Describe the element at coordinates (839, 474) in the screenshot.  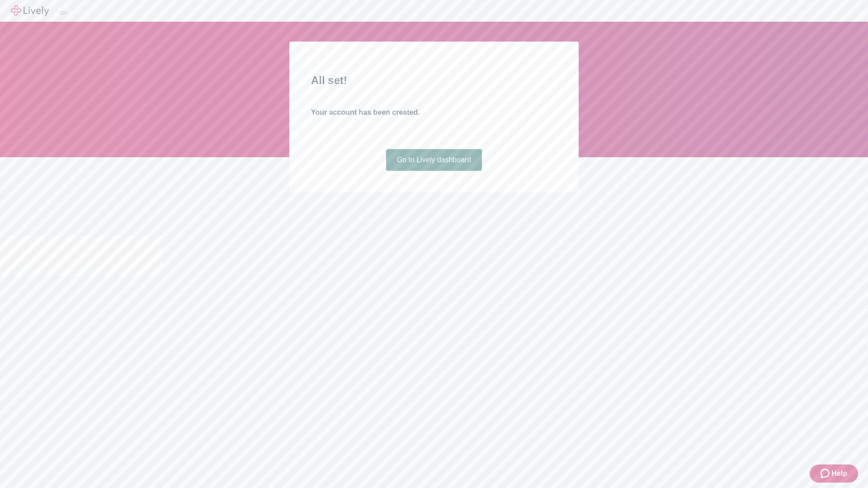
I see `span: Help` at that location.